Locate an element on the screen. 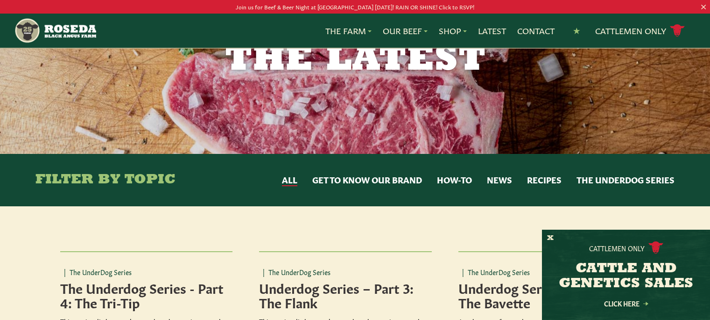 The image size is (710, 320). button: News is located at coordinates (500, 180).